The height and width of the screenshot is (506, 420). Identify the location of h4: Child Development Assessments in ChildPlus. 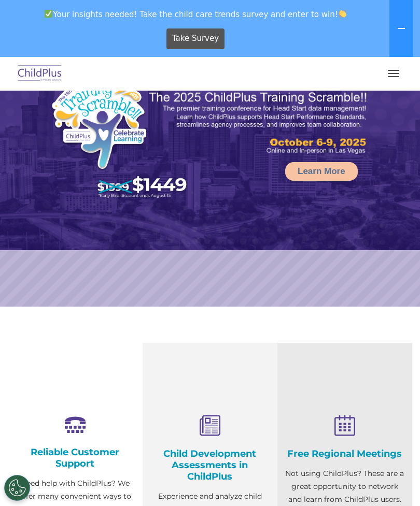
(210, 465).